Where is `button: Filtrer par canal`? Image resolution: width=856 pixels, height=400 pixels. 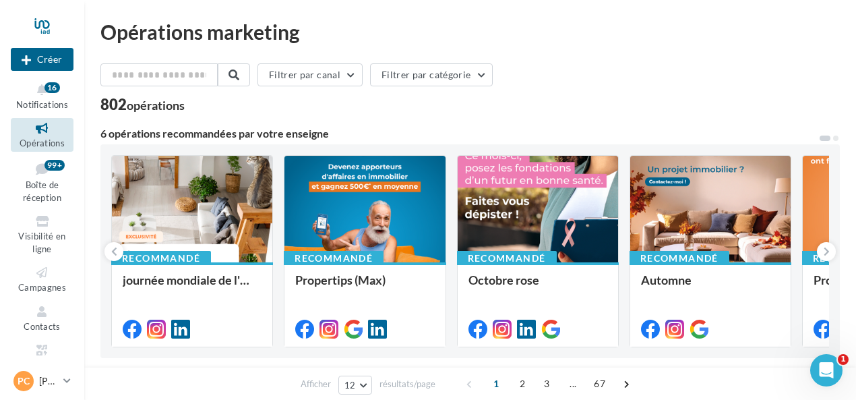
button: Filtrer par canal is located at coordinates (310, 75).